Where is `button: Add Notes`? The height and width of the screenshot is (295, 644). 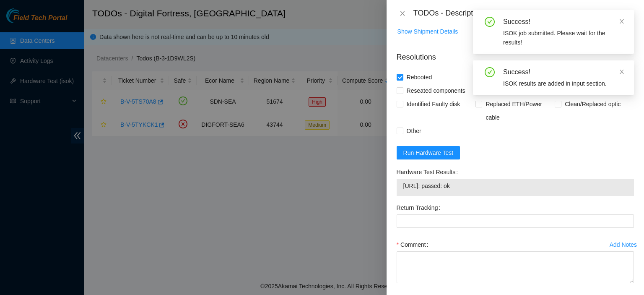
button: Add Notes is located at coordinates (623, 245).